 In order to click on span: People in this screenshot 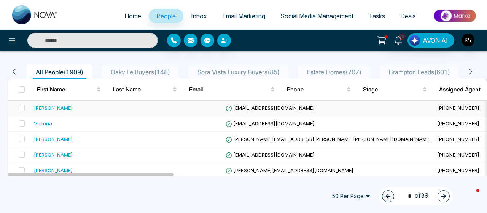, I will do `click(166, 16)`.